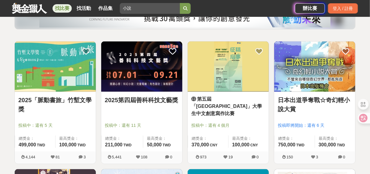 The height and width of the screenshot is (174, 370). I want to click on span: 108, so click(144, 157).